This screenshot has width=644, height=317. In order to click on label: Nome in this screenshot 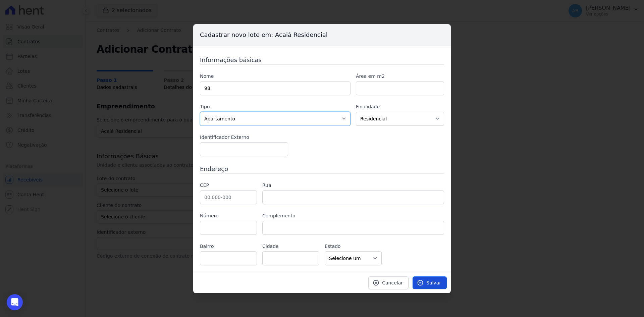, I will do `click(275, 76)`.